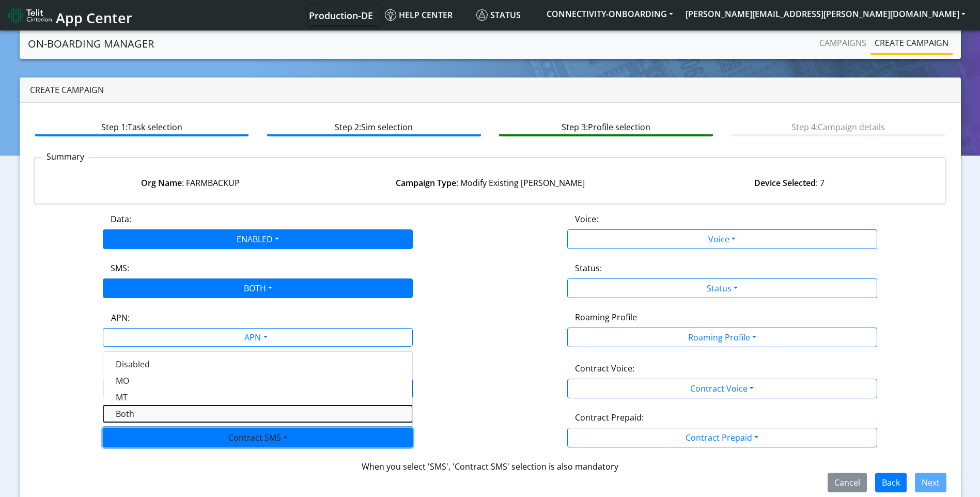  I want to click on button: BOTH, so click(258, 288).